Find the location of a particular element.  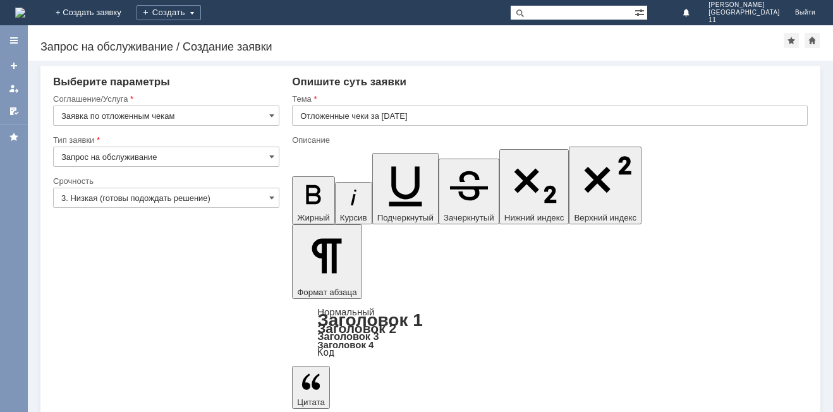

span: 11 is located at coordinates (744, 20).